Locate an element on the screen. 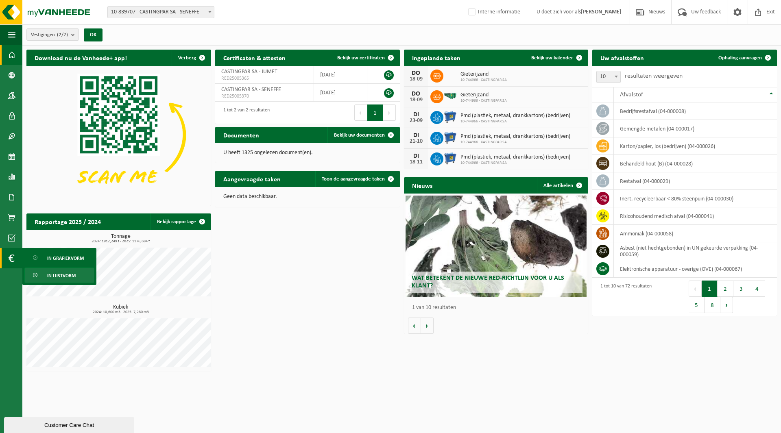 The width and height of the screenshot is (781, 433). p: Geen data beschikbaar. is located at coordinates (308, 197).